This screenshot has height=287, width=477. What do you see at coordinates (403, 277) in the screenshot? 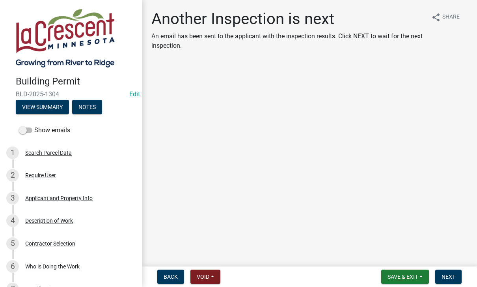
I see `span: Save & Exit` at bounding box center [403, 277].